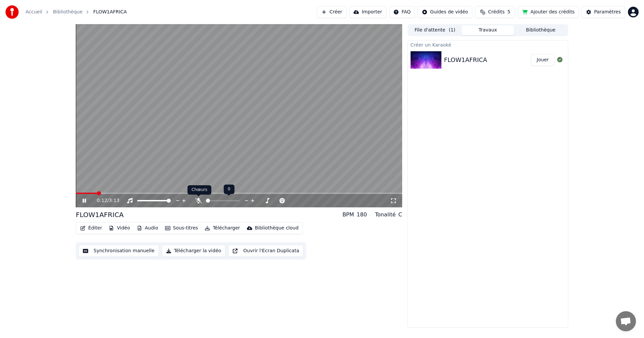 The image size is (644, 338). I want to click on span: Crédits, so click(496, 12).